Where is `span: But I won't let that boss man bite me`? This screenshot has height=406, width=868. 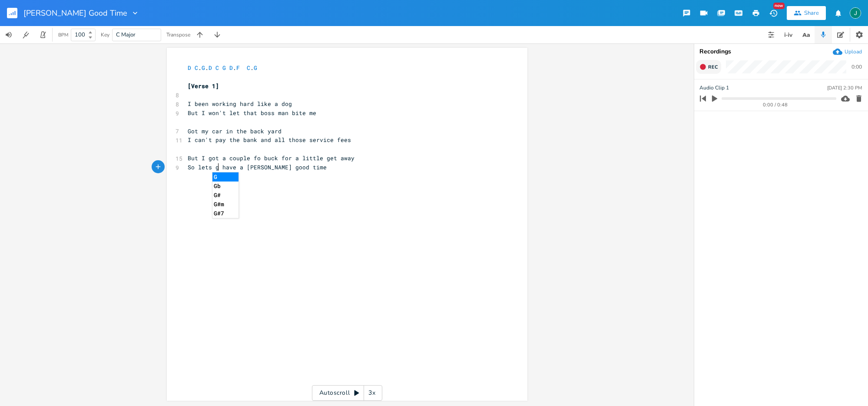 span: But I won't let that boss man bite me is located at coordinates (252, 113).